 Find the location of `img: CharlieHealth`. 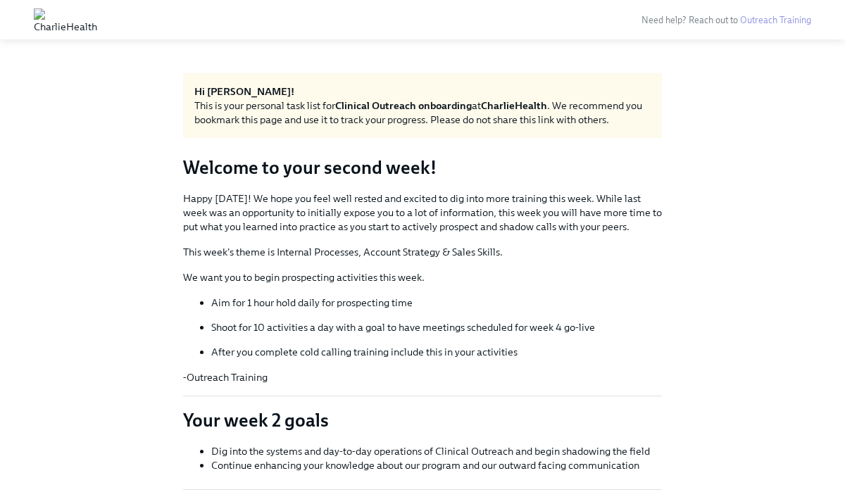

img: CharlieHealth is located at coordinates (65, 19).